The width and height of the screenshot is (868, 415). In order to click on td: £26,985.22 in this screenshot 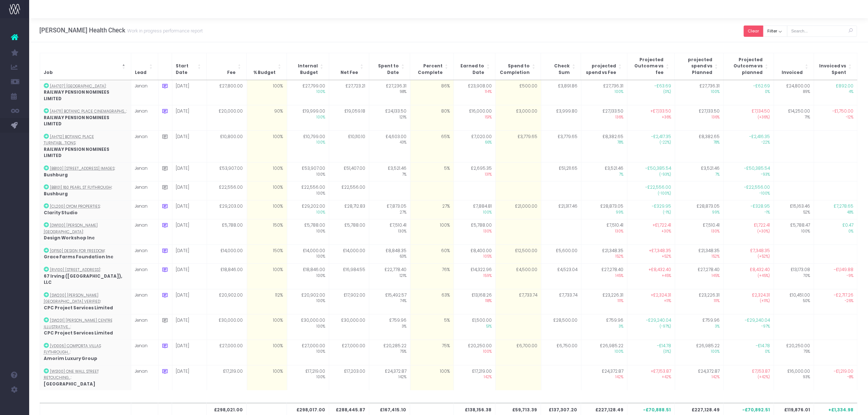, I will do `click(699, 352)`.